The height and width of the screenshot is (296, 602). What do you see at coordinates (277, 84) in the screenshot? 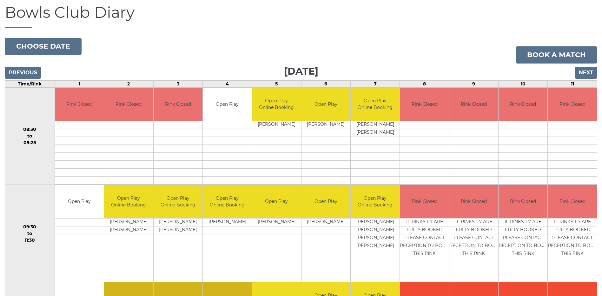
I see `td: 5` at bounding box center [277, 84].